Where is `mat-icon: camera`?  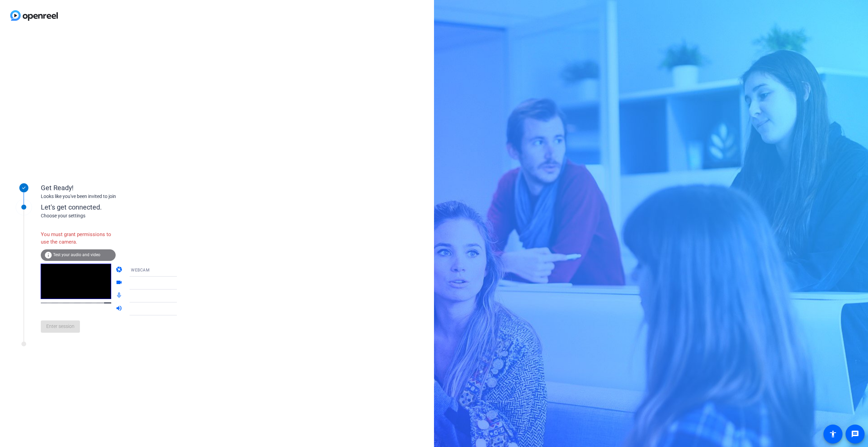
mat-icon: camera is located at coordinates (120, 270).